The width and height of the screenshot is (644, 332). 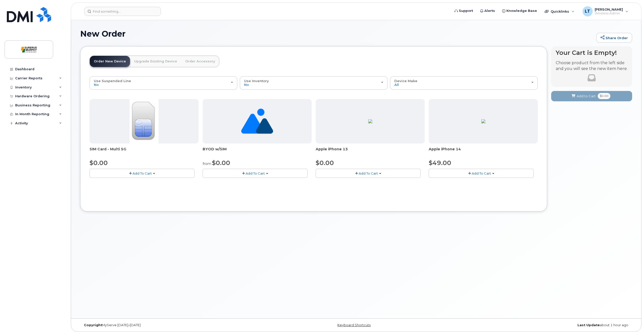 What do you see at coordinates (483, 121) in the screenshot?
I see `img: 6598ED92-4C32-42D3-A63C-95DFAC6CCF4E.png` at bounding box center [483, 121].